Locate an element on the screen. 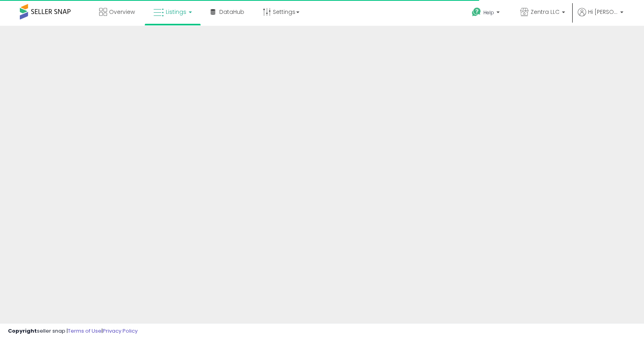 The height and width of the screenshot is (339, 644). span: Help is located at coordinates (489, 12).